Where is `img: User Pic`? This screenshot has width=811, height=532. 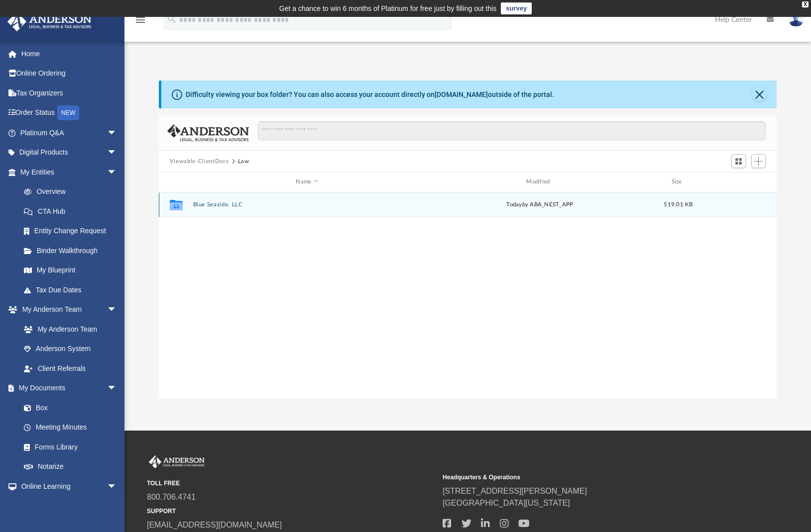 img: User Pic is located at coordinates (796, 20).